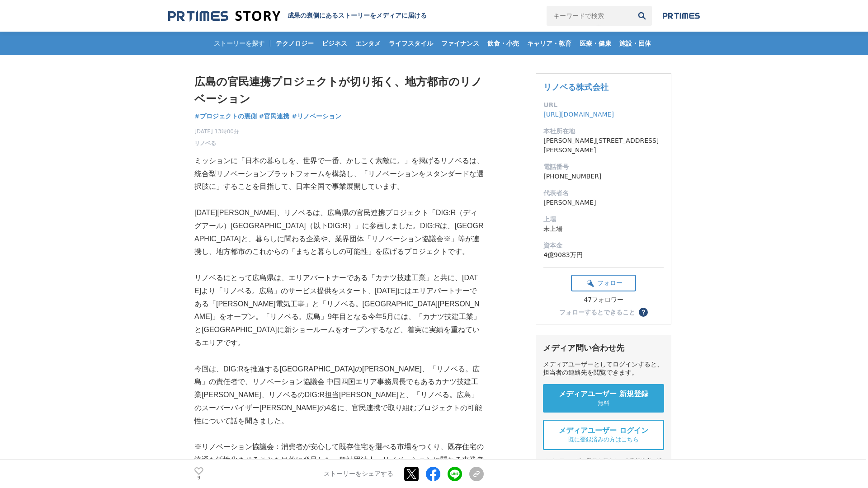 Image resolution: width=868 pixels, height=488 pixels. What do you see at coordinates (460, 43) in the screenshot?
I see `a: ファイナンス` at bounding box center [460, 43].